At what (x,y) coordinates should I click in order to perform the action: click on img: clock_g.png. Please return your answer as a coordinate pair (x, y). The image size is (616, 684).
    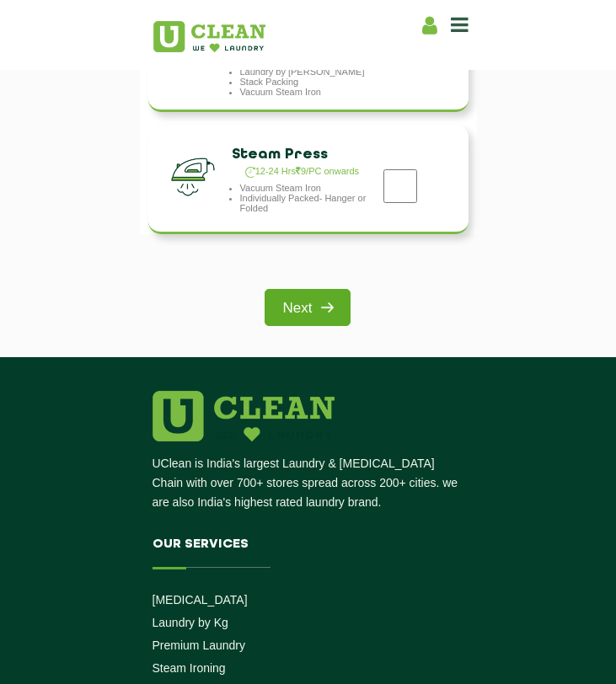
    Looking at the image, I should click on (251, 172).